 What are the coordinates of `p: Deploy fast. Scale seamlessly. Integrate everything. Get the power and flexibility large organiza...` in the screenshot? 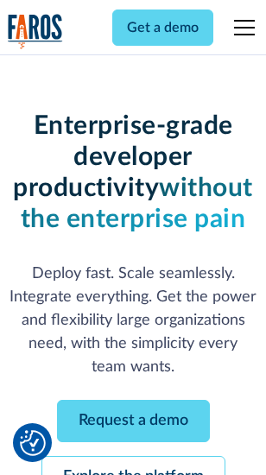 It's located at (133, 321).